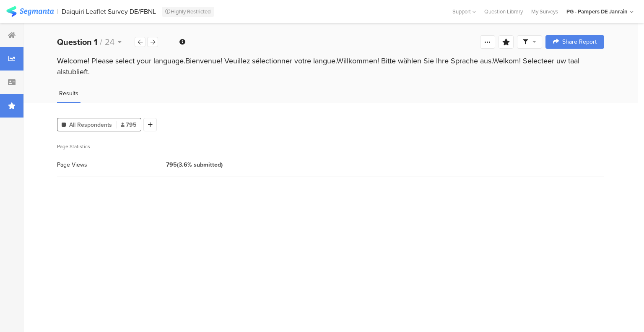 The height and width of the screenshot is (332, 644). What do you see at coordinates (200, 165) in the screenshot?
I see `span: (3.6% submitted)` at bounding box center [200, 165].